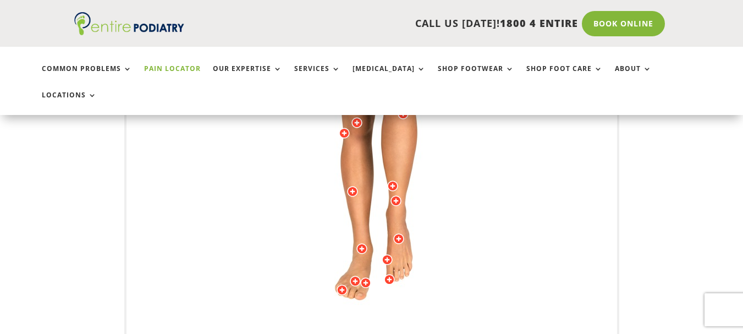 The width and height of the screenshot is (743, 334). Describe the element at coordinates (129, 24) in the screenshot. I see `img: logo (1)` at that location.